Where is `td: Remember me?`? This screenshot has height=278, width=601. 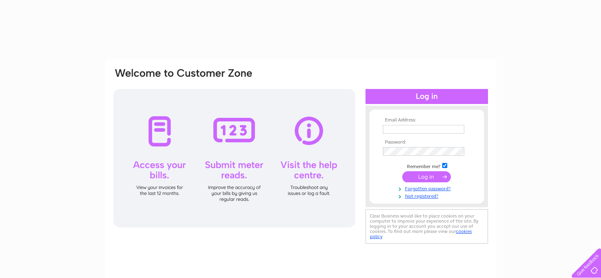
td: Remember me? is located at coordinates (427, 166).